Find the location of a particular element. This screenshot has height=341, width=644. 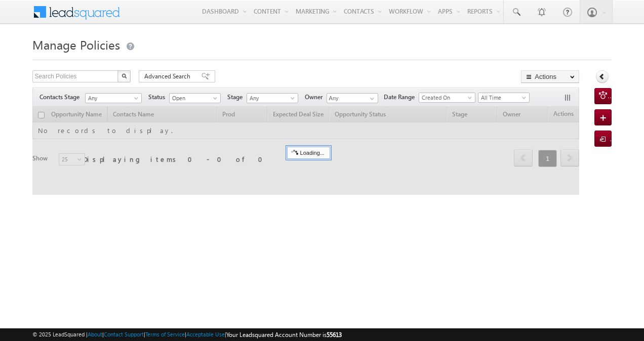

span: Status is located at coordinates (158, 97).